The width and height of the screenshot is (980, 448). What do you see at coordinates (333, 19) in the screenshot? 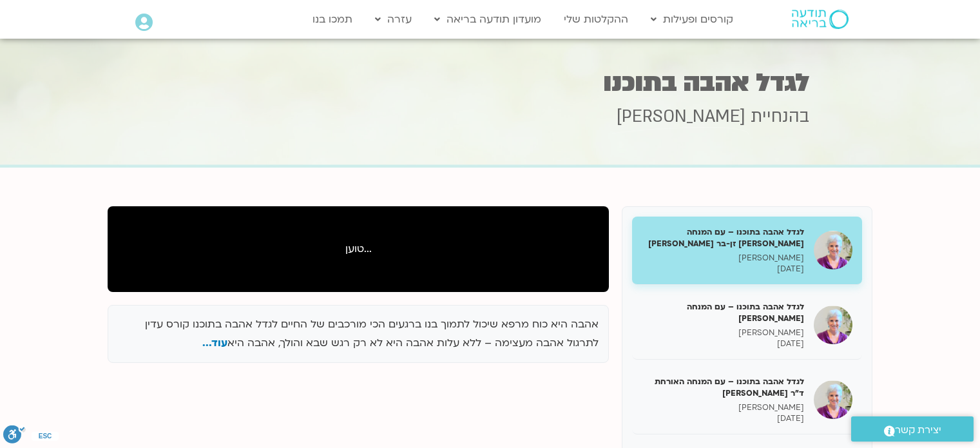
I see `a: תמכו בנו` at bounding box center [333, 19].